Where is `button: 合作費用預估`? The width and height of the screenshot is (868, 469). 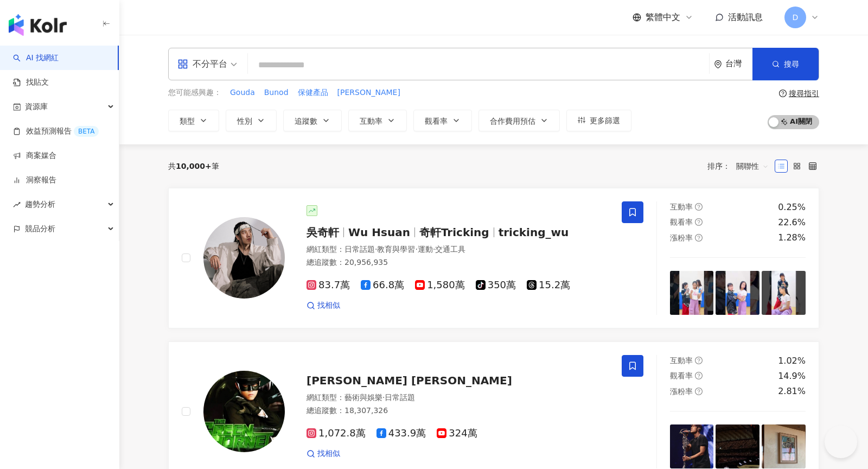 button: 合作費用預估 is located at coordinates (519, 121).